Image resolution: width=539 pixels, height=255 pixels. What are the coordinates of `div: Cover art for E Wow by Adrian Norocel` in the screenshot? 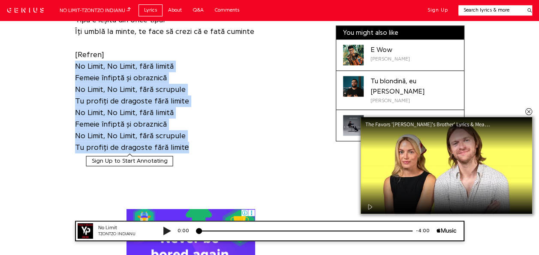 It's located at (353, 55).